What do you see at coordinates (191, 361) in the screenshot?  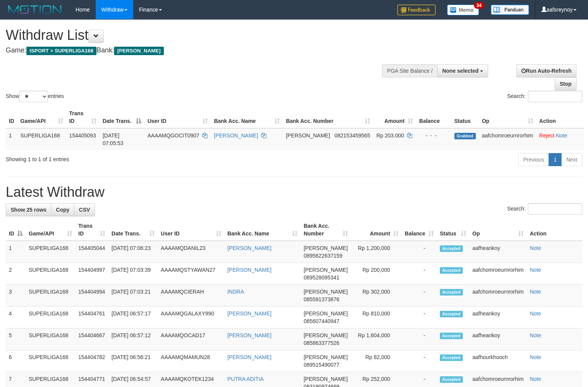 I see `td: AAAAMQMAMUN28` at bounding box center [191, 361].